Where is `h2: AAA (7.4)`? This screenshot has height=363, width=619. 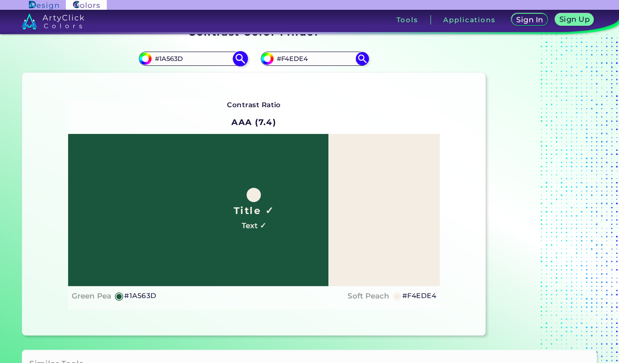
h2: AAA (7.4) is located at coordinates (253, 122).